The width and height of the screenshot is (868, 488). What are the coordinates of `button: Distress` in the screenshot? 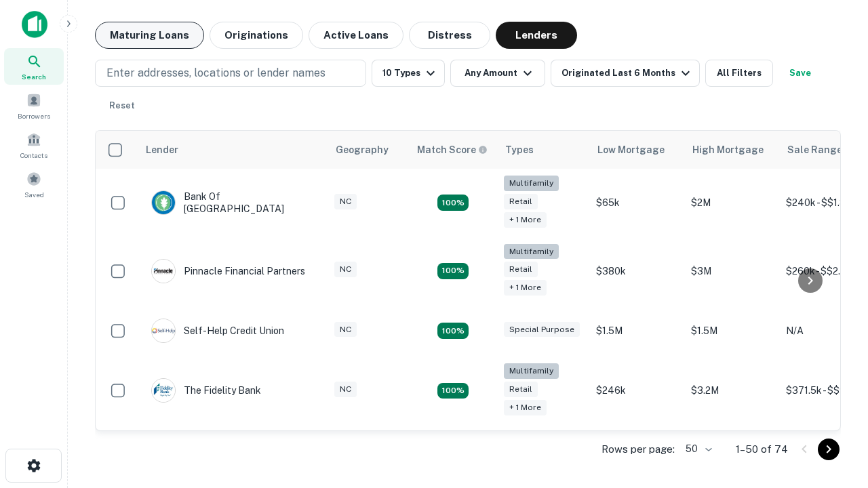 It's located at (450, 35).